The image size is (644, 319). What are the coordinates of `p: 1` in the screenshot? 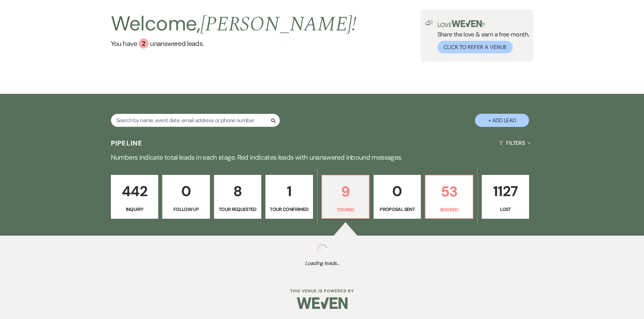 It's located at (289, 191).